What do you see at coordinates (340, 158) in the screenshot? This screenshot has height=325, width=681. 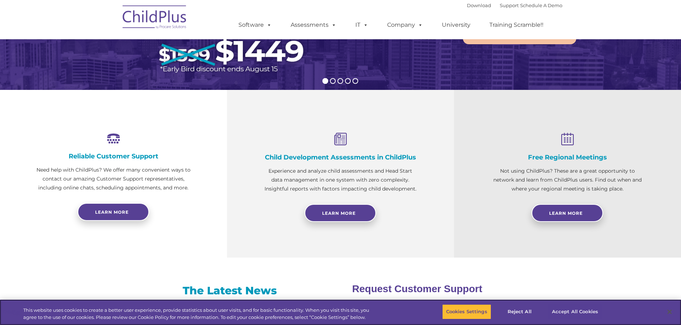 I see `h4: Child Development Assessments in ChildPlus` at bounding box center [340, 158].